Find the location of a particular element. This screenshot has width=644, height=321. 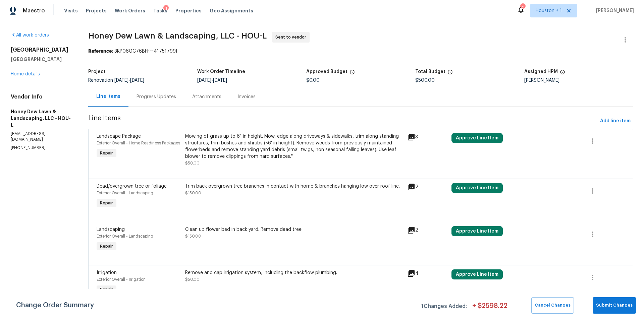

h4: Vendor Info is located at coordinates (41, 97).